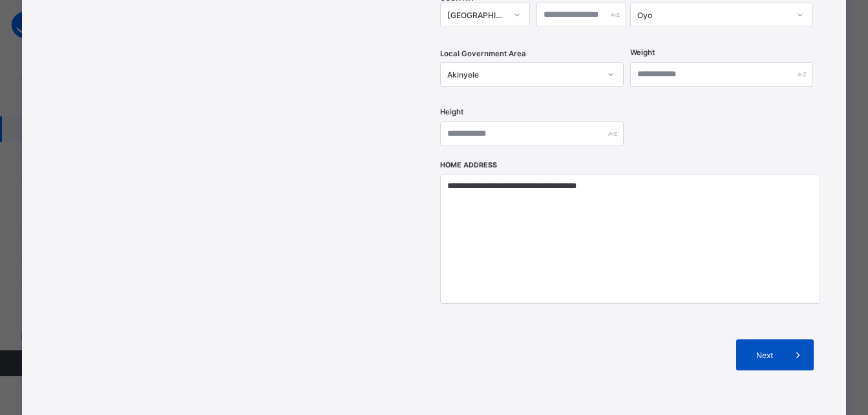 The height and width of the screenshot is (415, 868). What do you see at coordinates (523, 74) in the screenshot?
I see `div: Akinyele` at bounding box center [523, 74].